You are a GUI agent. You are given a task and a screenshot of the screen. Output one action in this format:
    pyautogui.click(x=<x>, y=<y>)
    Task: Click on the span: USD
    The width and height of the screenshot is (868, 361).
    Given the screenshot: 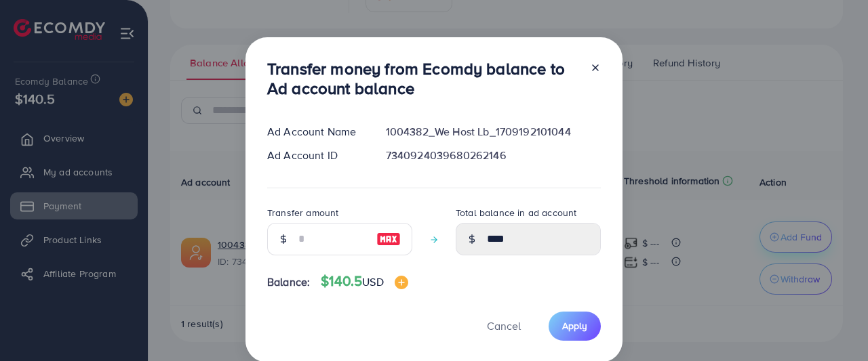 What is the action you would take?
    pyautogui.click(x=372, y=282)
    